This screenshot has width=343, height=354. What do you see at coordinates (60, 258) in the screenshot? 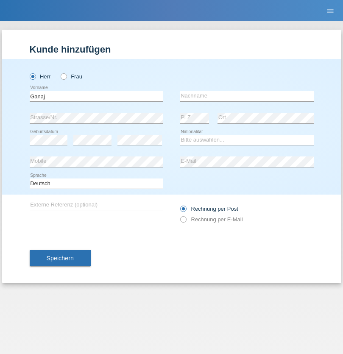
I see `button: Speichern` at bounding box center [60, 258].